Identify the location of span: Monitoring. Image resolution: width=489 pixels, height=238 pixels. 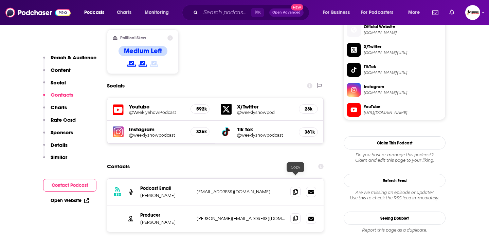
(157, 13).